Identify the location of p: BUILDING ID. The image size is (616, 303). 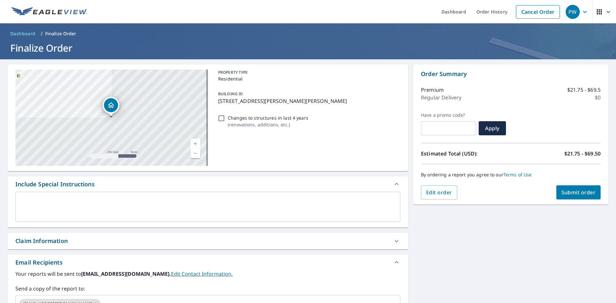
(230, 94).